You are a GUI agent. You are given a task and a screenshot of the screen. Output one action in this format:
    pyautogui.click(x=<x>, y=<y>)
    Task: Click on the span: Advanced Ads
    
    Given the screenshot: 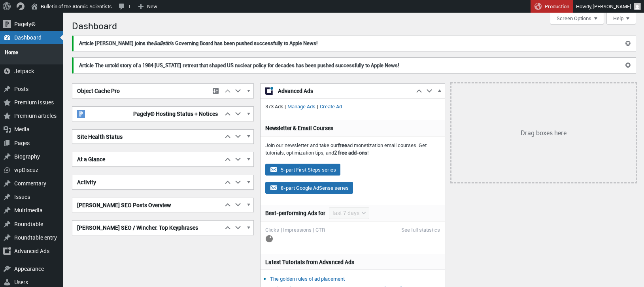 What is the action you would take?
    pyautogui.click(x=343, y=91)
    